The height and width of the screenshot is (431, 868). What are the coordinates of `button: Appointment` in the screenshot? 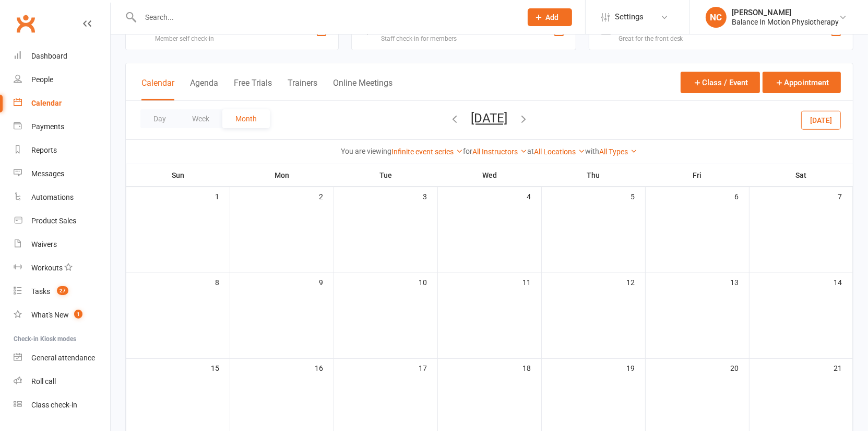 It's located at (802, 82).